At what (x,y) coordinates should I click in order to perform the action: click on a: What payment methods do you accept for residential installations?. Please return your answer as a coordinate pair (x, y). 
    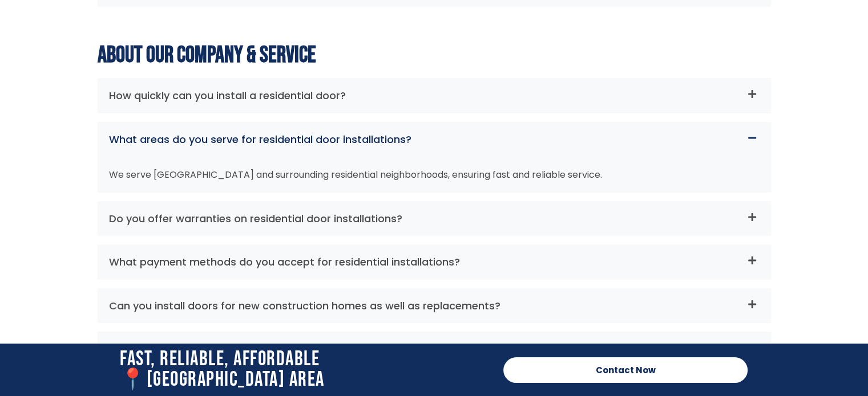
    Looking at the image, I should click on (284, 261).